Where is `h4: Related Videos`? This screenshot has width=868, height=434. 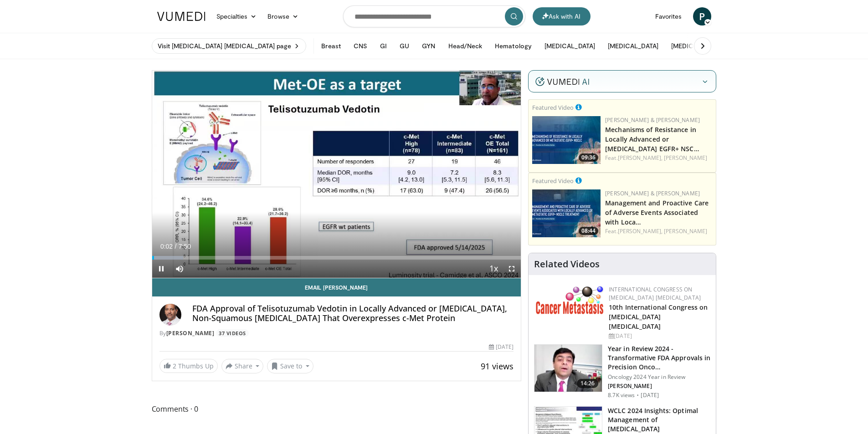
h4: Related Videos is located at coordinates (567, 264).